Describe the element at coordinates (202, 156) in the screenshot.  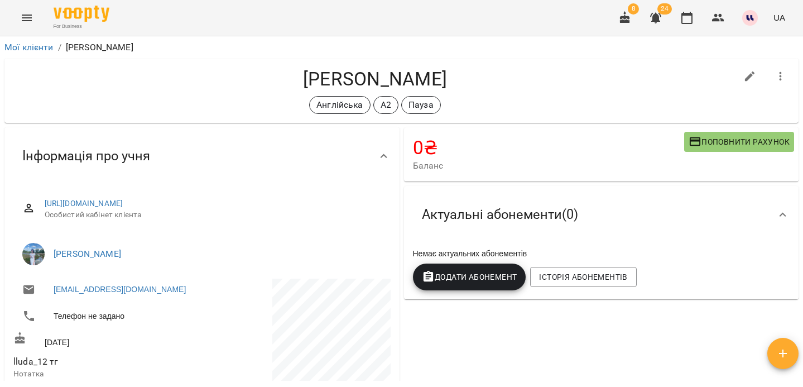
I see `div: Інформація про учня` at that location.